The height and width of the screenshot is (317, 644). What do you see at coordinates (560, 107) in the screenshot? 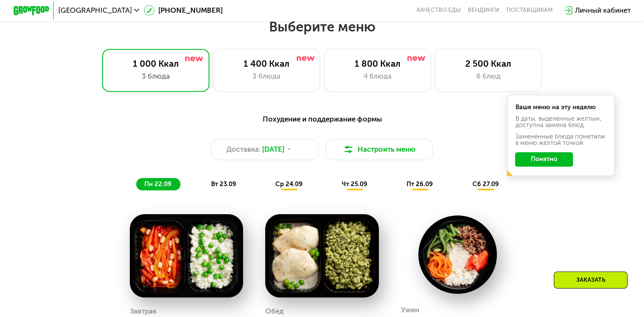
I see `div: Ваше меню на эту неделю` at bounding box center [560, 107].